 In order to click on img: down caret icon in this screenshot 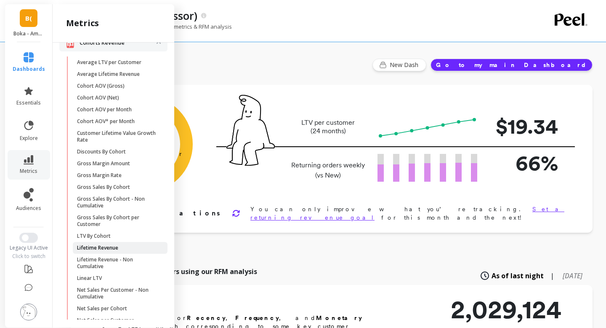, I will do `click(159, 43)`.